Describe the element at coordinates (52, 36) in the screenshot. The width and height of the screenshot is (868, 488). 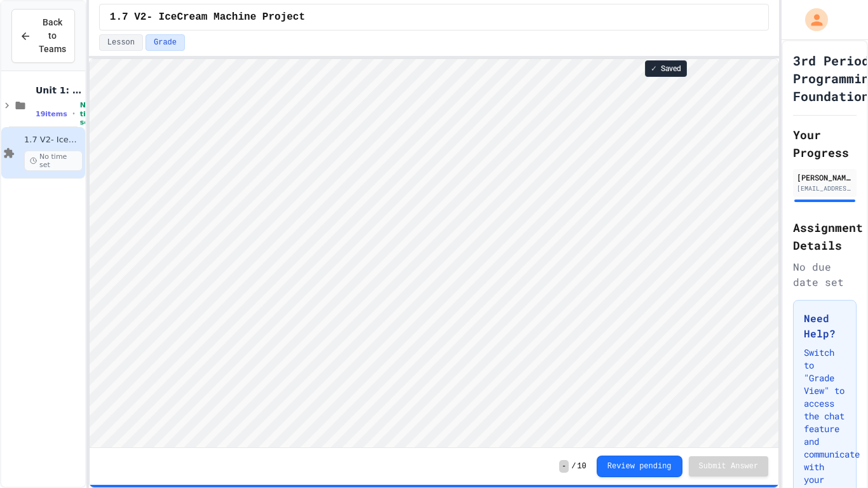
I see `span: Back to Teams` at that location.